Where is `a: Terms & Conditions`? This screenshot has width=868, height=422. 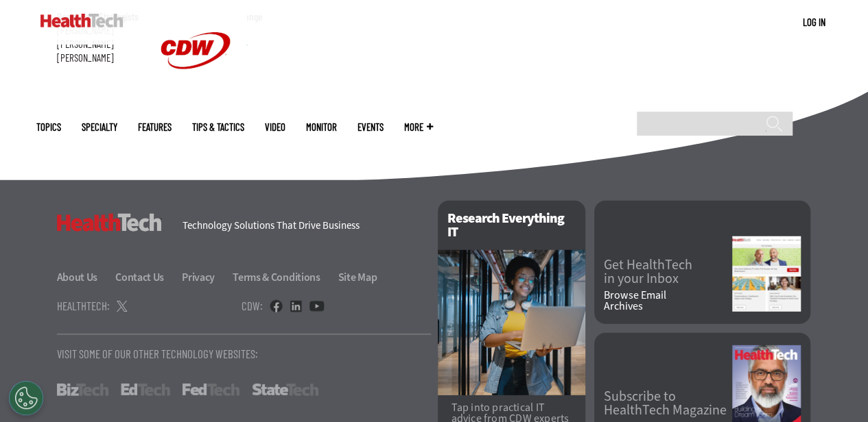 a: Terms & Conditions is located at coordinates (284, 277).